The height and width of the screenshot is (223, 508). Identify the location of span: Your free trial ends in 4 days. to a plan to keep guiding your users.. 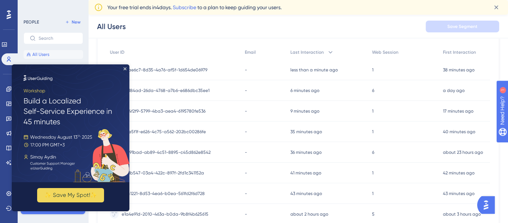
(195, 7).